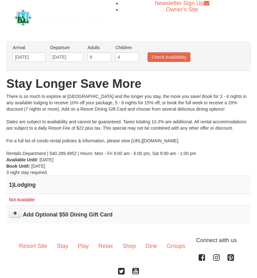  Describe the element at coordinates (182, 10) in the screenshot. I see `span: Owner's Site` at that location.